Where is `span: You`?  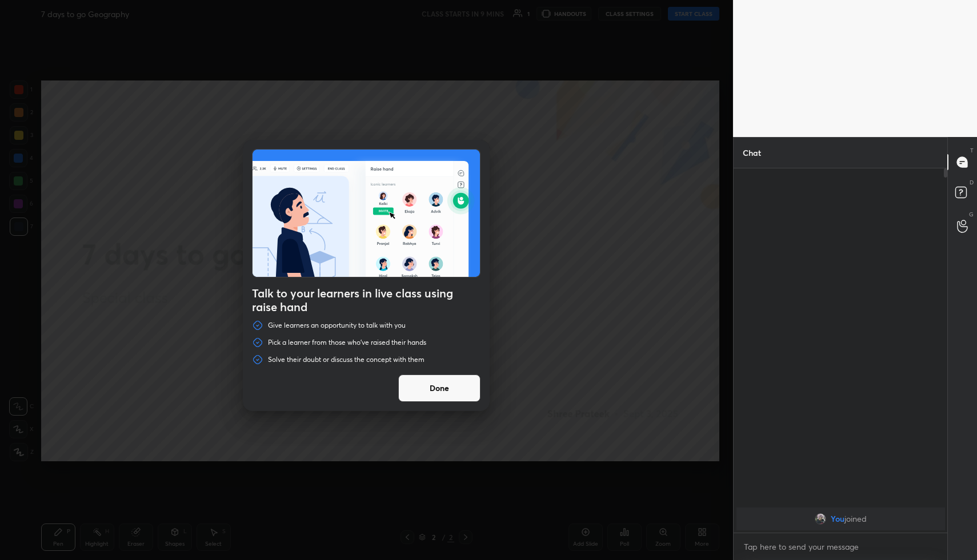
span: You is located at coordinates (837, 519).